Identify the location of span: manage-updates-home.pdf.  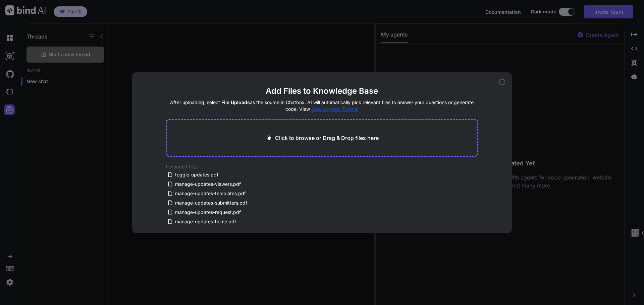
(205, 222).